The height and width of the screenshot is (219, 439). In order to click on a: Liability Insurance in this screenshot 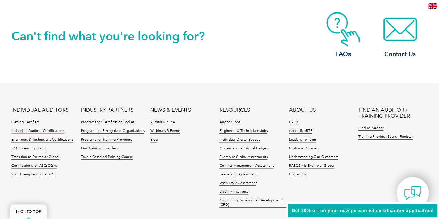, I will do `click(234, 192)`.